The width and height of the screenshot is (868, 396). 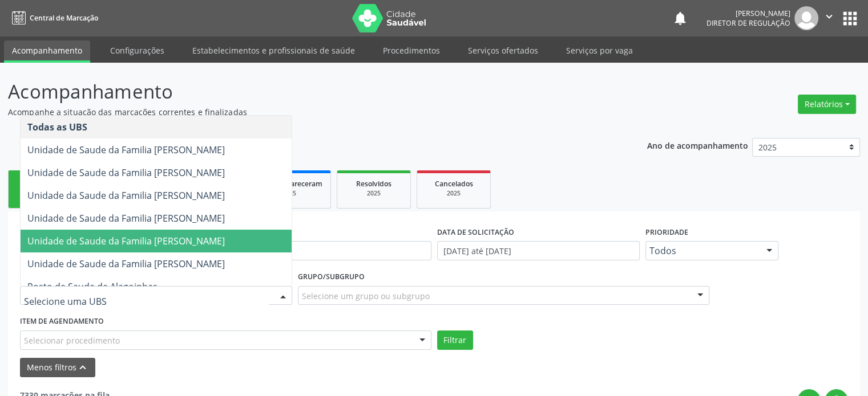 What do you see at coordinates (331, 277) in the screenshot?
I see `label: Grupo/Subgrupo` at bounding box center [331, 277].